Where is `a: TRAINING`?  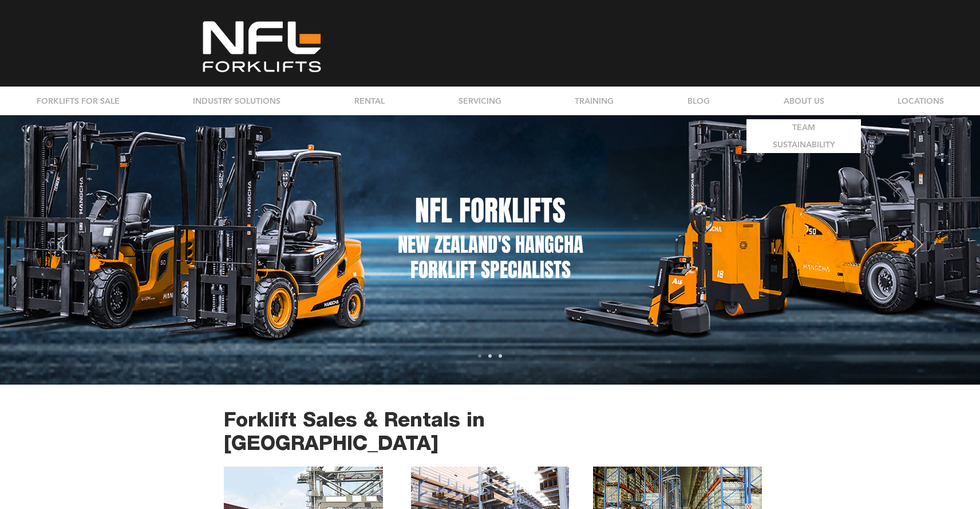
a: TRAINING is located at coordinates (594, 101).